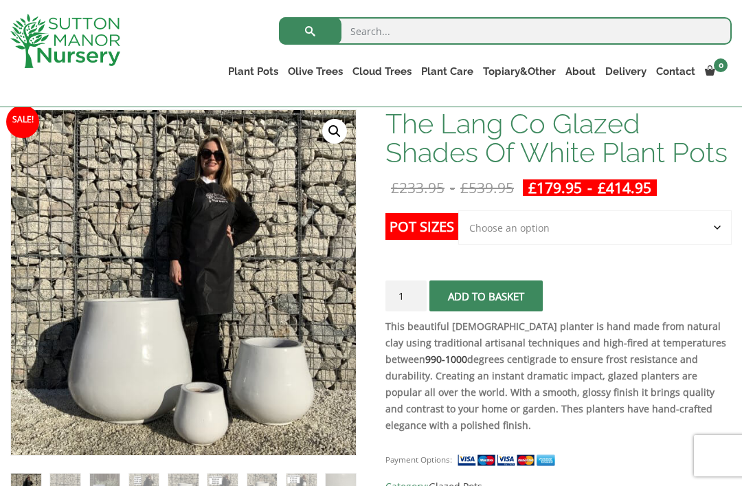 The image size is (742, 486). What do you see at coordinates (65, 41) in the screenshot?
I see `img: logo` at bounding box center [65, 41].